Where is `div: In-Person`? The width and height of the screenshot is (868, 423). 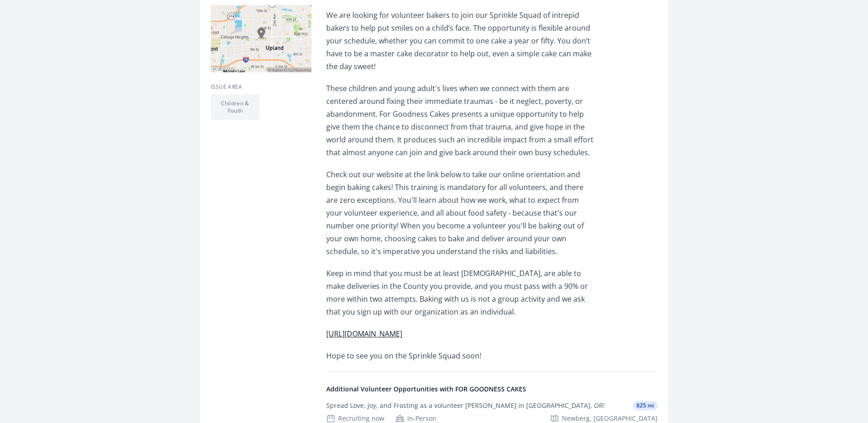 div: In-Person is located at coordinates (416, 419).